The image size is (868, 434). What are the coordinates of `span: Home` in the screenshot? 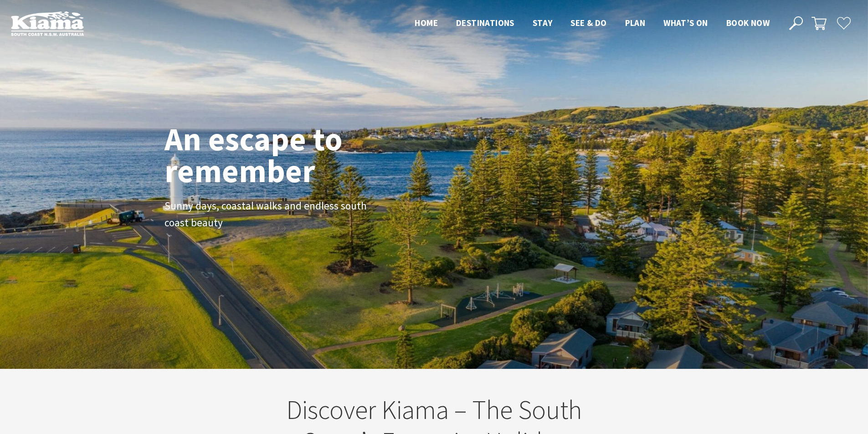 It's located at (426, 22).